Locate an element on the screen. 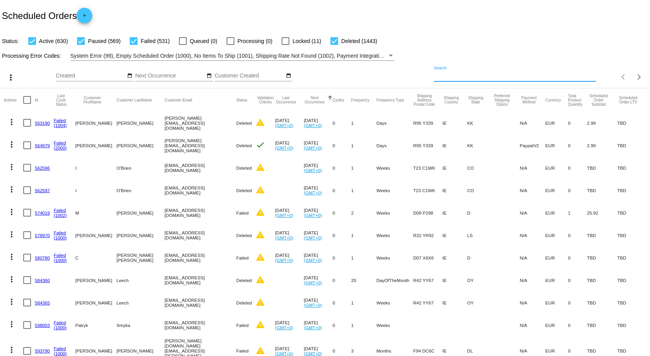 Image resolution: width=650 pixels, height=356 pixels. button: Change sorting for Subtotal is located at coordinates (598, 100).